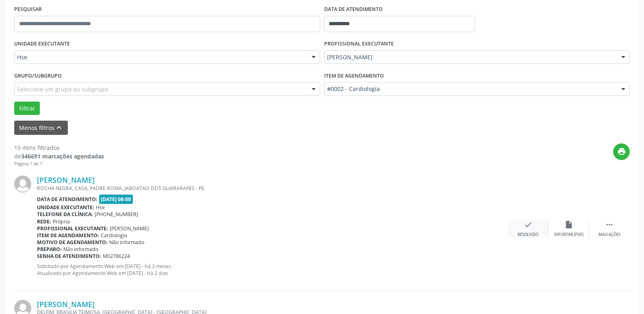 The width and height of the screenshot is (644, 314). What do you see at coordinates (67, 199) in the screenshot?
I see `b: Data de atendimento:` at bounding box center [67, 199].